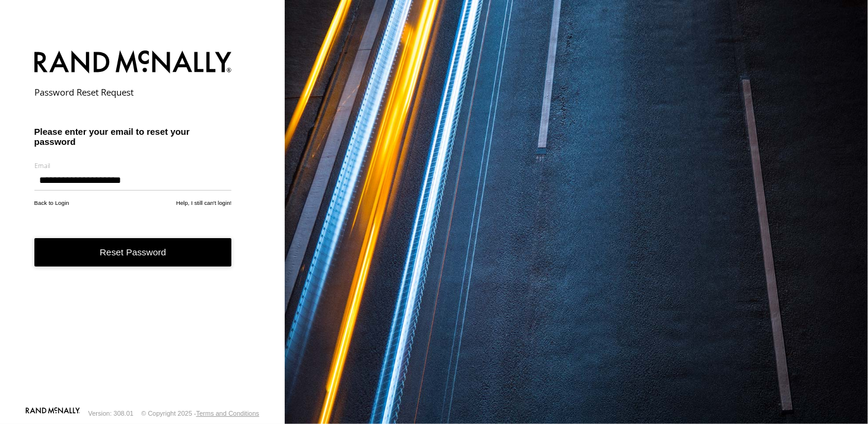 Image resolution: width=868 pixels, height=424 pixels. Describe the element at coordinates (53, 413) in the screenshot. I see `a: Visit our Website` at that location.